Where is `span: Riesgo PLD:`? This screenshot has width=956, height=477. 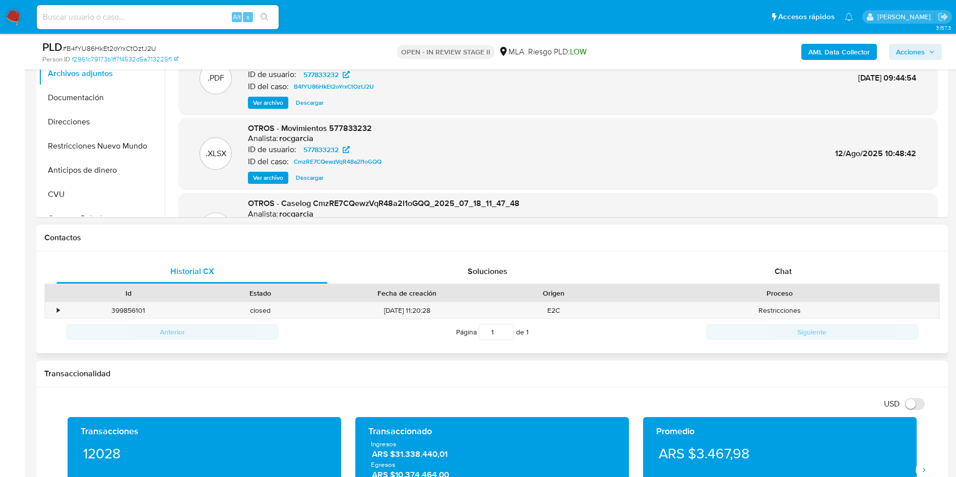
span: Riesgo PLD: is located at coordinates (557, 52).